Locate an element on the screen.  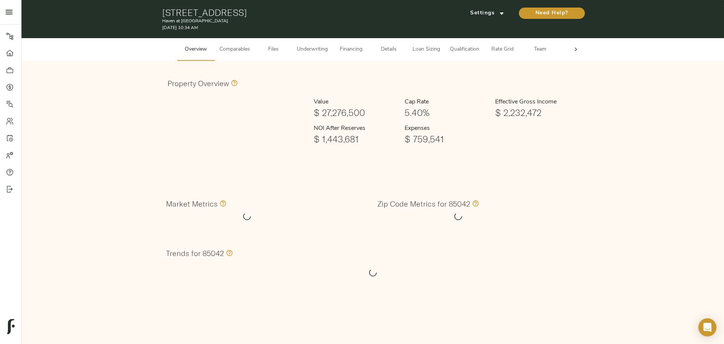
span: Files is located at coordinates (274, 49).